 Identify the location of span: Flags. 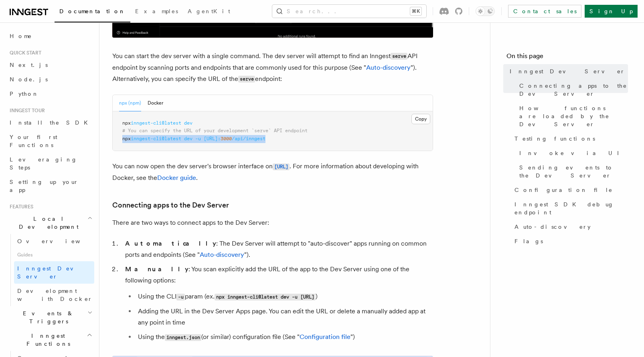
(528, 241).